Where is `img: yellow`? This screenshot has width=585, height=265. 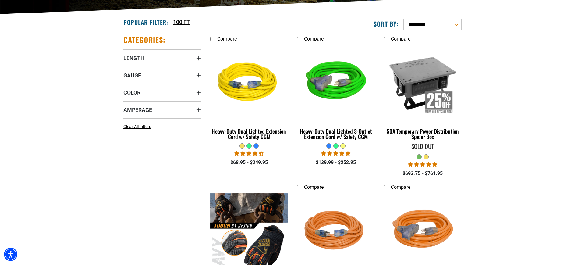
img: yellow is located at coordinates (249, 83).